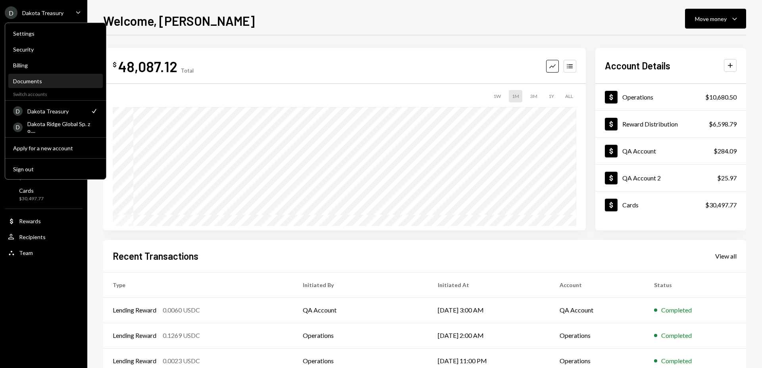 This screenshot has height=368, width=762. I want to click on div: Documents, so click(56, 81).